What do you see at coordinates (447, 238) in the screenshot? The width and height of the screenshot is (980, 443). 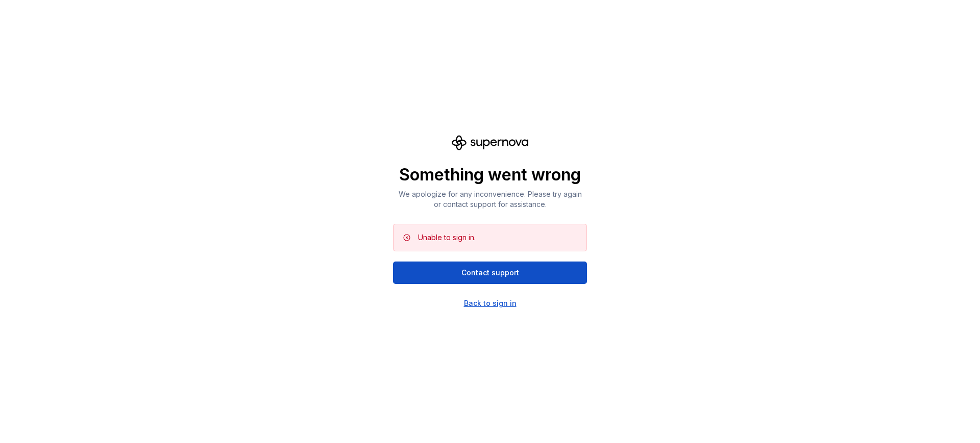 I see `div: Unable to sign in.` at bounding box center [447, 238].